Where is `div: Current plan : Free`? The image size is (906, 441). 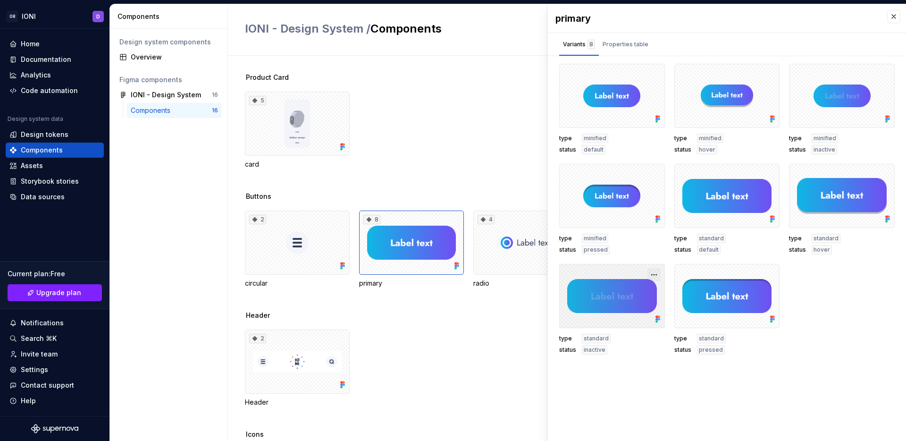
div: Current plan : Free is located at coordinates (55, 274).